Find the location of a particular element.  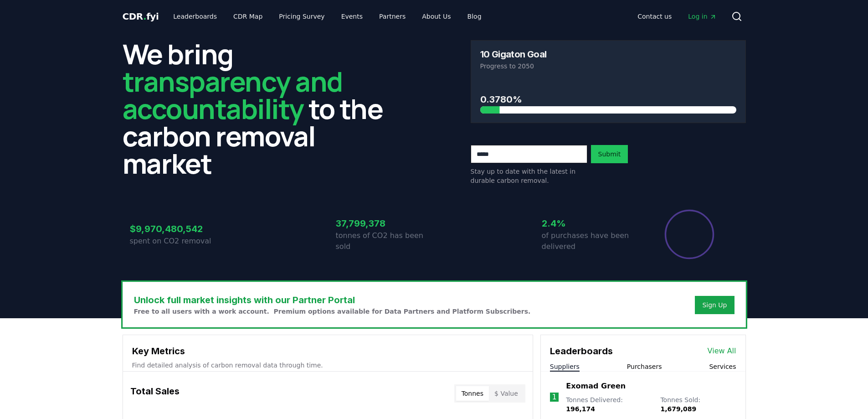

button: Submit is located at coordinates (609, 154).